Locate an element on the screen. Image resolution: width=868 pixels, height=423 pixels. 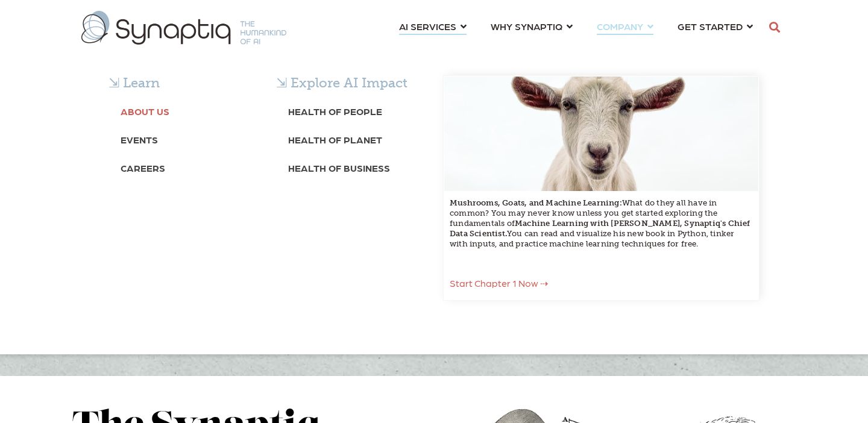
span: COMPANY is located at coordinates (620, 26).